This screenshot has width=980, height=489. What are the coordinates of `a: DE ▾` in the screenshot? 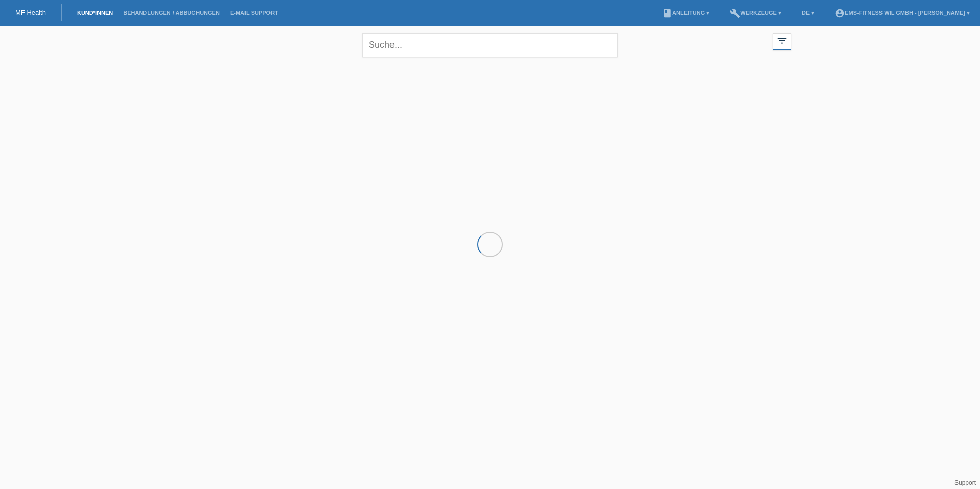 It's located at (808, 13).